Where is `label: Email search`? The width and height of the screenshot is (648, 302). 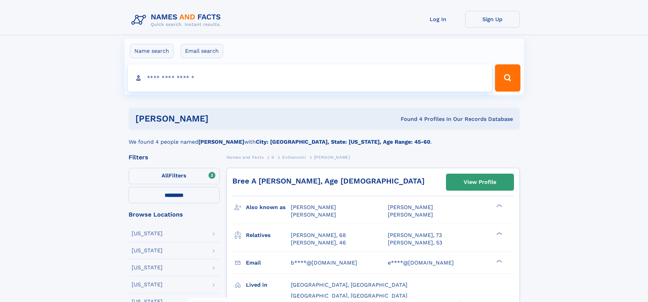 label: Email search is located at coordinates (202, 51).